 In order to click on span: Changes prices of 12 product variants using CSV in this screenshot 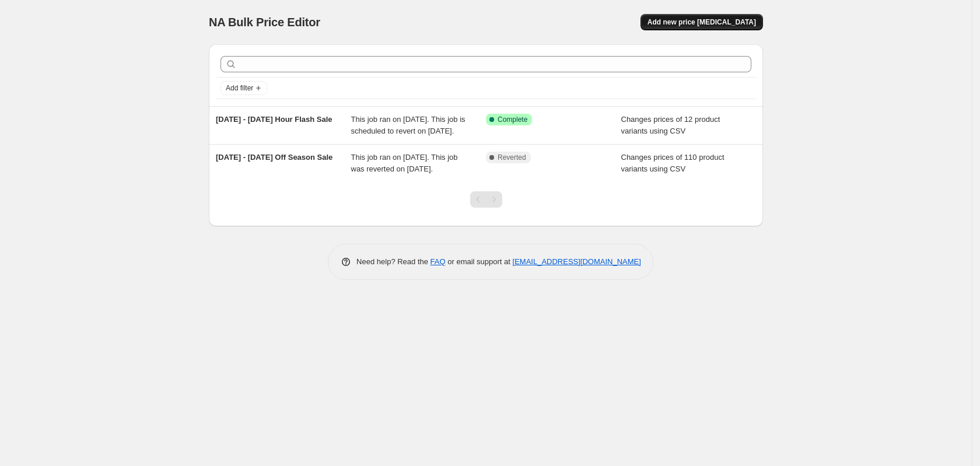, I will do `click(671, 125)`.